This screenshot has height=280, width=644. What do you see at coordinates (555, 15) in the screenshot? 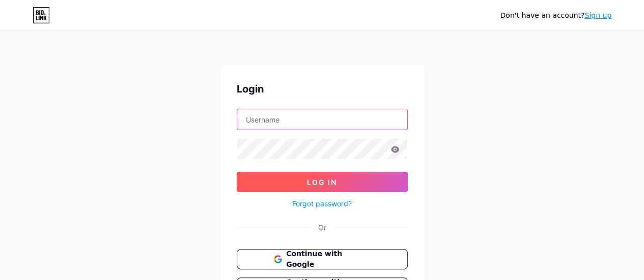
I see `div: Don't have an account?` at bounding box center [555, 15].